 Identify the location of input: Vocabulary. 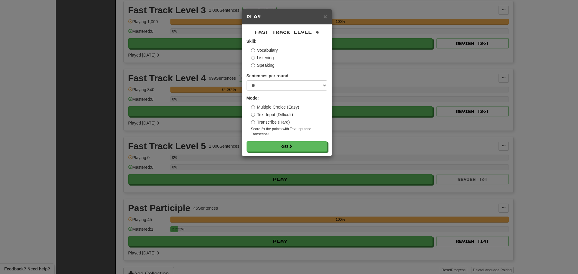
(253, 50).